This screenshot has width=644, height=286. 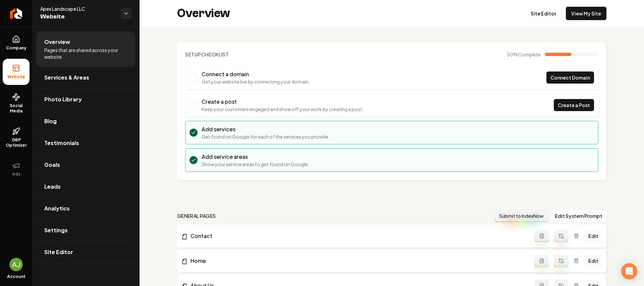 I want to click on h2: Overview, so click(x=204, y=14).